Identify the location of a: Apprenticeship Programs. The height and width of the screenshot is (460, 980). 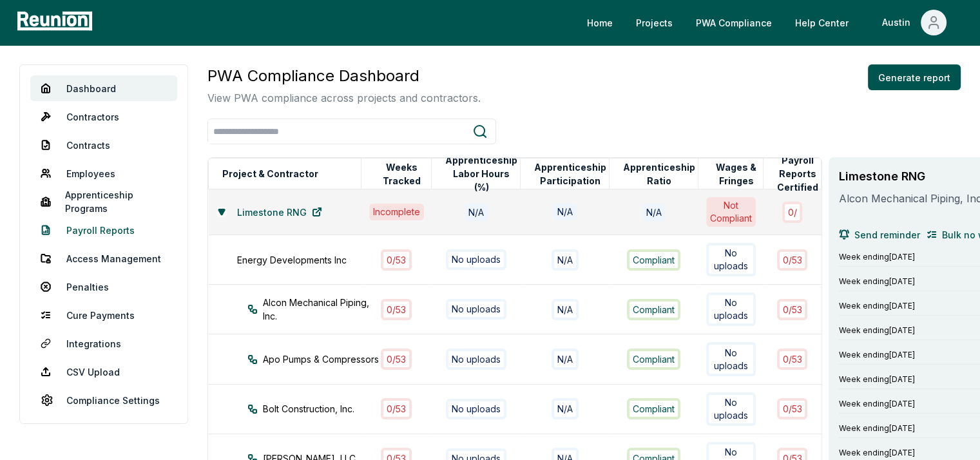
(104, 201).